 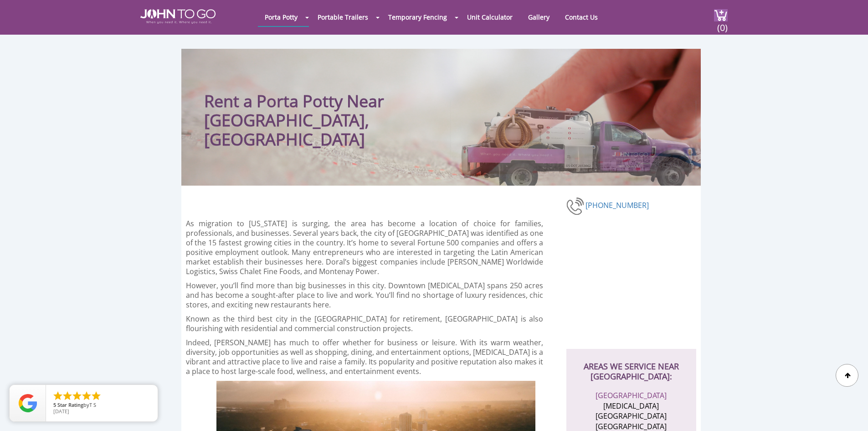 What do you see at coordinates (721, 15) in the screenshot?
I see `img: cart a` at bounding box center [721, 15].